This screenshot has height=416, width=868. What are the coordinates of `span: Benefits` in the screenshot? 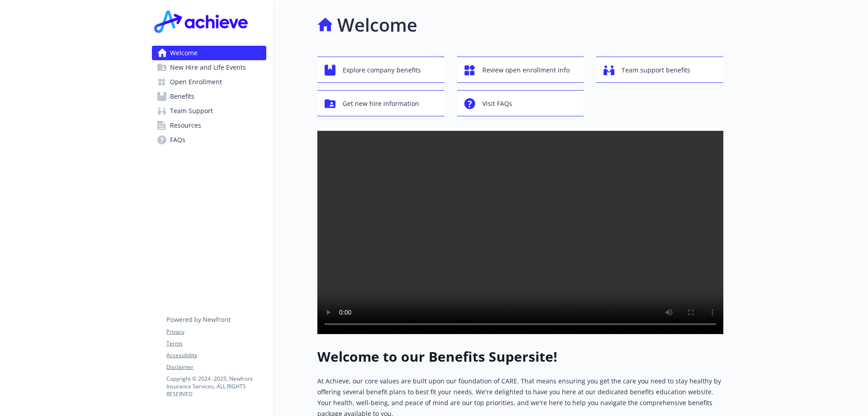 It's located at (182, 96).